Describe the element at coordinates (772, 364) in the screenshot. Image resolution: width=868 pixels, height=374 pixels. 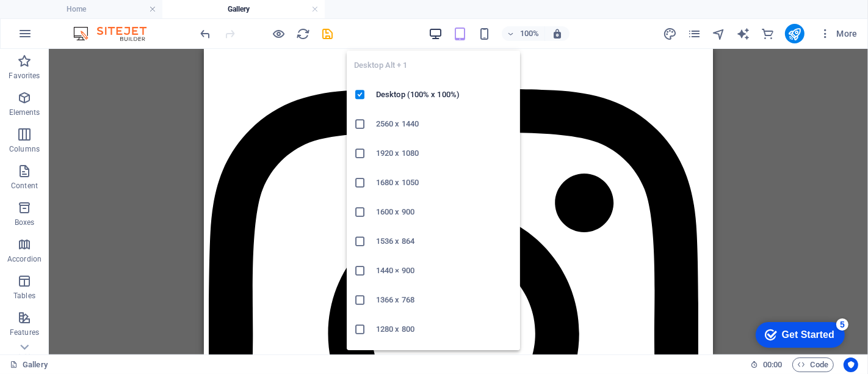
I see `span: 00 00` at that location.